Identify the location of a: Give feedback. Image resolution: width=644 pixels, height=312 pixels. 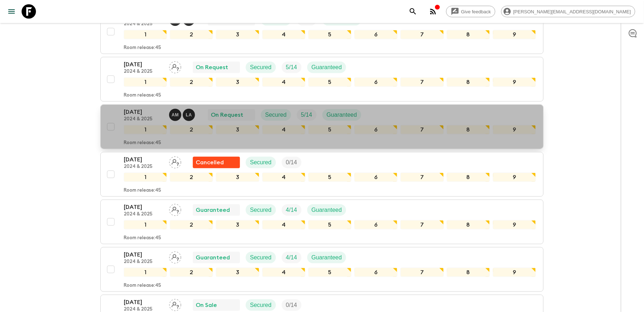
(470, 12).